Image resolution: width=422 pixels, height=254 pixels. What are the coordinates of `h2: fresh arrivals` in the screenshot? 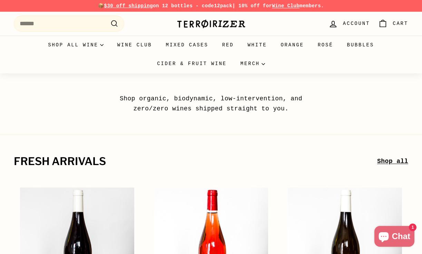 It's located at (195, 161).